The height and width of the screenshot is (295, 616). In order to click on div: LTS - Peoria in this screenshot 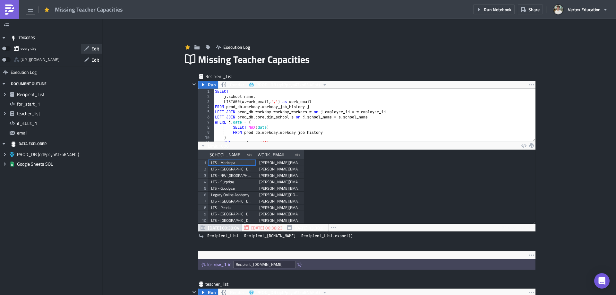, I will do `click(232, 207)`.